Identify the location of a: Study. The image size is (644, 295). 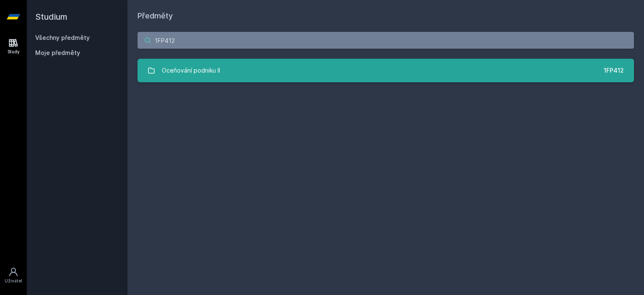
(13, 46).